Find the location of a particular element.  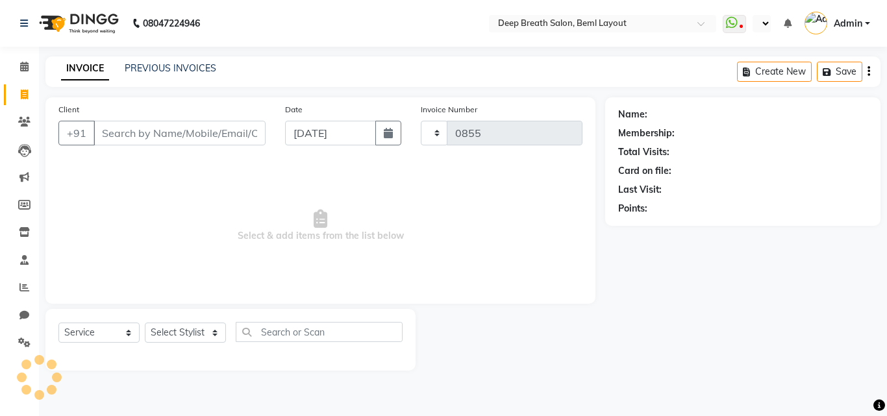

b: 08047224946 is located at coordinates (171, 23).